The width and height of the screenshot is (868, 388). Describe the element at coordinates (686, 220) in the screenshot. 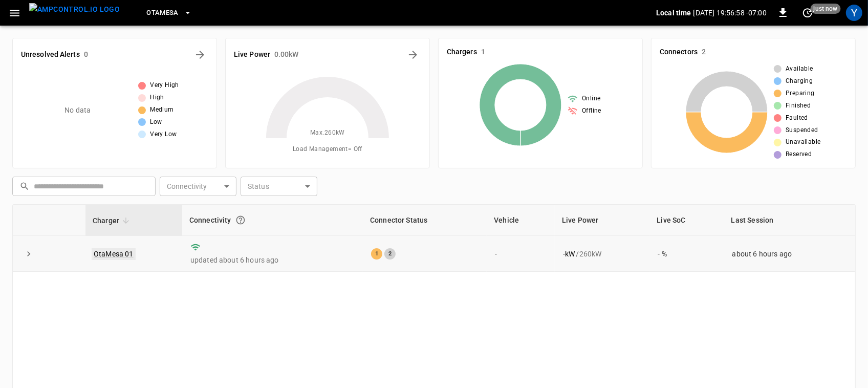

I see `th: Live SoC` at that location.